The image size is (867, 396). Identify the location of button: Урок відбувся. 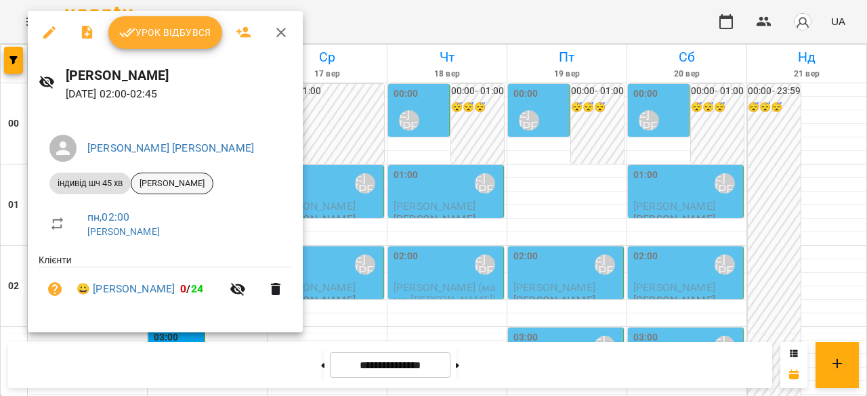
(165, 32).